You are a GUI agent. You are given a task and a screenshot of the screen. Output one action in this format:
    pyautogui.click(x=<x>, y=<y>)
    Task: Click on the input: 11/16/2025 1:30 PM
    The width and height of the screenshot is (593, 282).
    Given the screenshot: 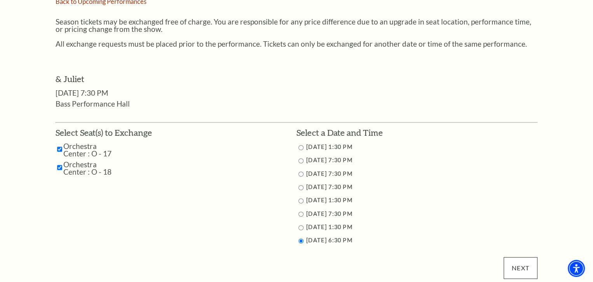 What is the action you would take?
    pyautogui.click(x=301, y=227)
    